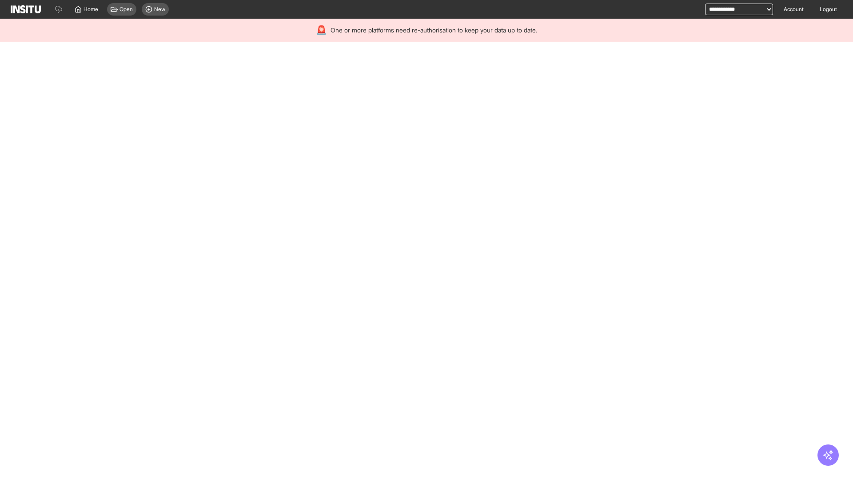 The width and height of the screenshot is (853, 480). What do you see at coordinates (160, 9) in the screenshot?
I see `span: New` at bounding box center [160, 9].